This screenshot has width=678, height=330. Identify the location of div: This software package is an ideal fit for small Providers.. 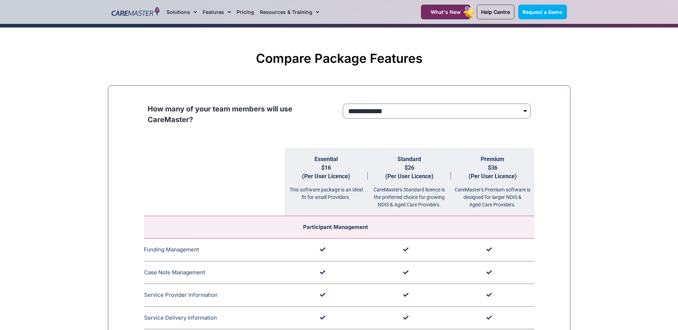
(326, 191).